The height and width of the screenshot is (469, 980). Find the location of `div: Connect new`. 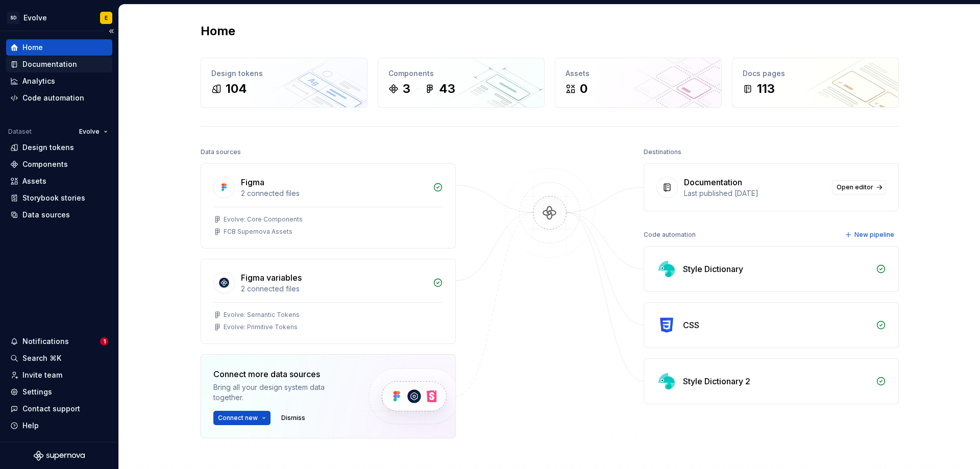

div: Connect new is located at coordinates (242, 418).